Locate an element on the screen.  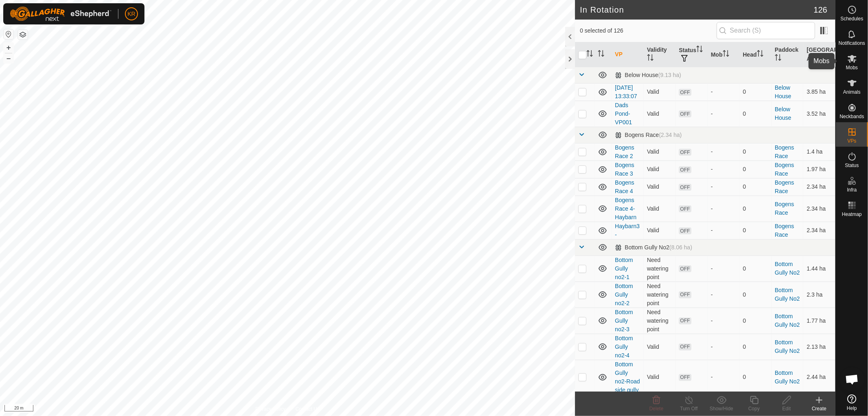
div: Edit is located at coordinates (787, 408).